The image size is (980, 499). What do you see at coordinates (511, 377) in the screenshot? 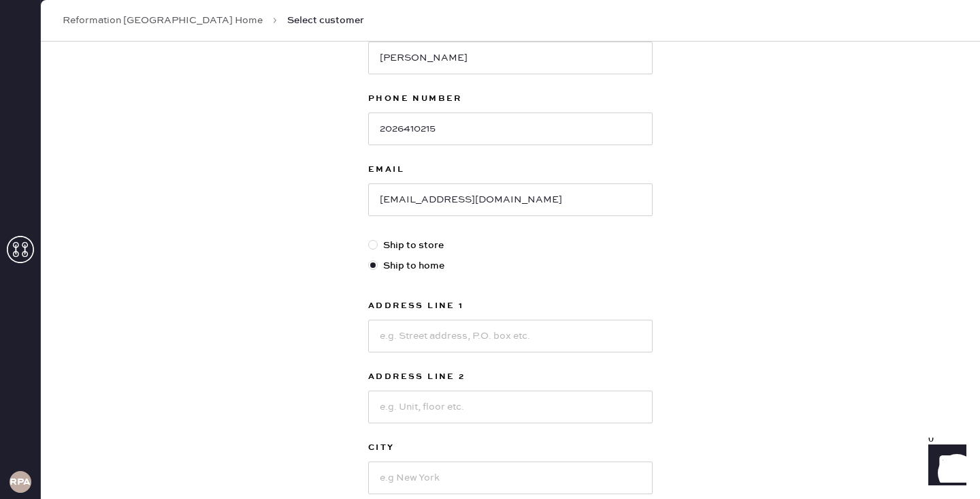
I see `label: Address Line 2` at bounding box center [511, 377].